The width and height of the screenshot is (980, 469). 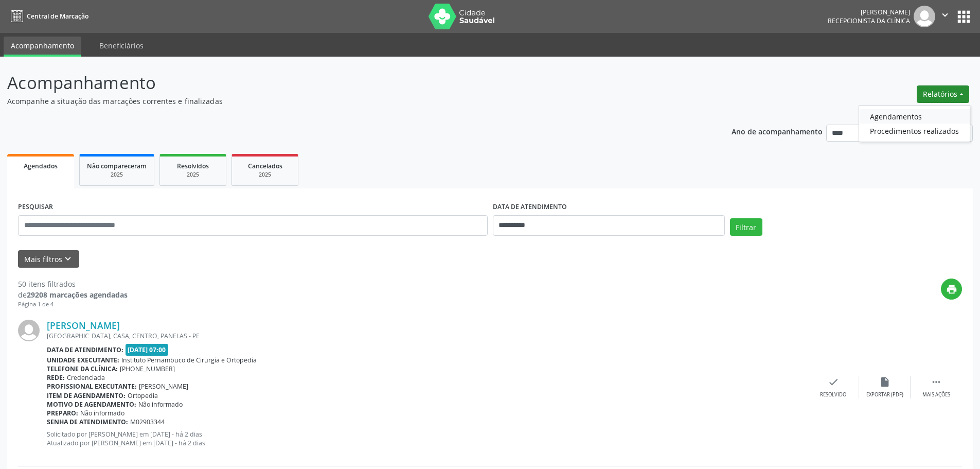 I want to click on b: Senha de atendimento:, so click(x=87, y=422).